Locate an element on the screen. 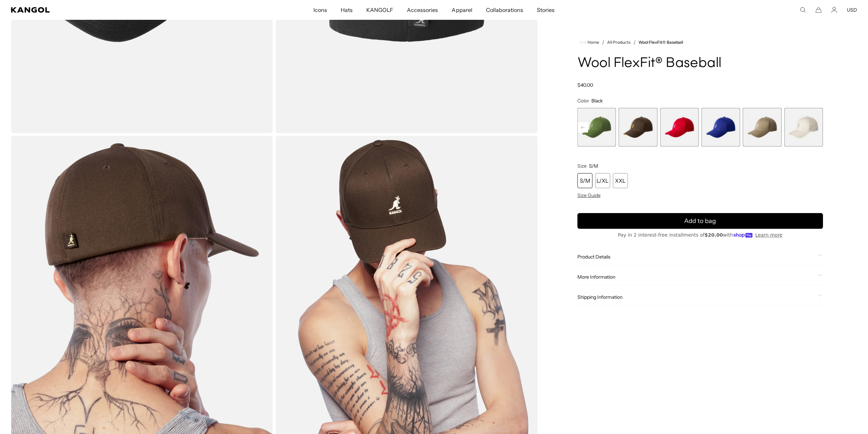  div: 16 of 17 is located at coordinates (762, 127).